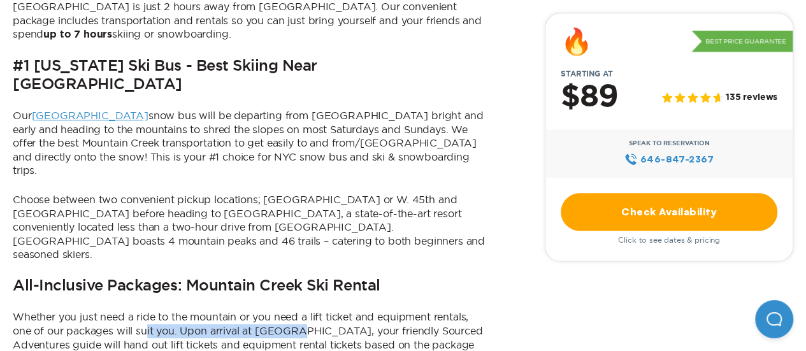 The height and width of the screenshot is (351, 806). I want to click on a: Check Availability, so click(669, 212).